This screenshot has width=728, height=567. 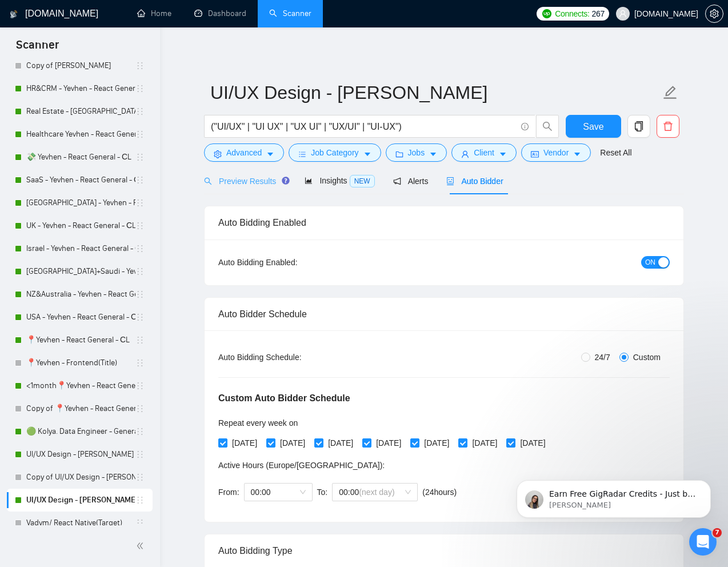 I want to click on span: info-circle, so click(x=525, y=126).